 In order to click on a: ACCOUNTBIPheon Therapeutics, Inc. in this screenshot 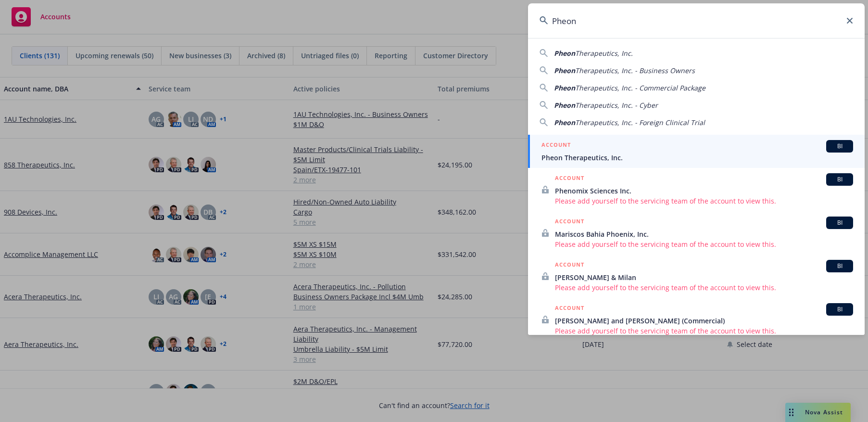, I will do `click(696, 151)`.